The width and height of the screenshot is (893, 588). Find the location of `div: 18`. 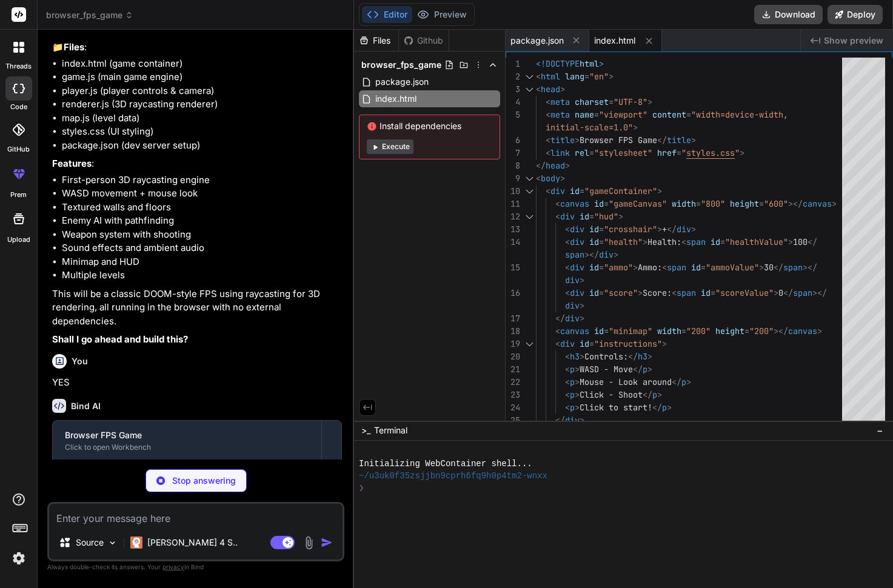

div: 18 is located at coordinates (513, 331).